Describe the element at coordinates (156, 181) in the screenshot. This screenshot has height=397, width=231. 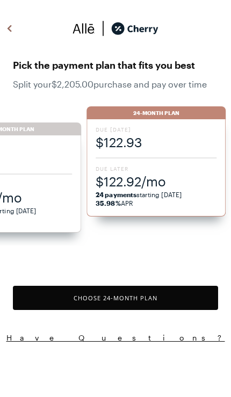
I see `span: $122.92/mo` at that location.